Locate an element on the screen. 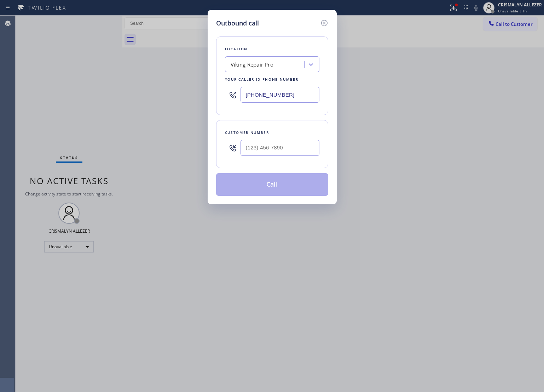 The width and height of the screenshot is (544, 392). h5: Outbound call is located at coordinates (237, 23).